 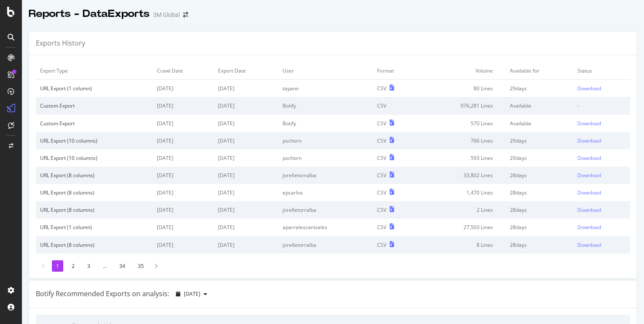 What do you see at coordinates (462, 158) in the screenshot?
I see `td: 593 Lines` at bounding box center [462, 158].